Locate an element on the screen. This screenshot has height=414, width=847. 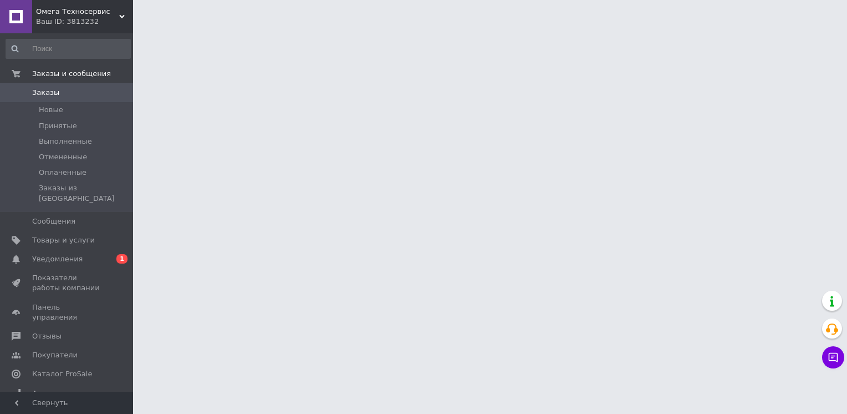
button: Чат с покупателем is located at coordinates (833, 357).